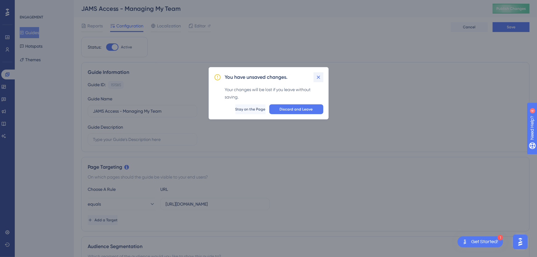 The image size is (537, 257). What do you see at coordinates (501, 238) in the screenshot?
I see `div: 1` at bounding box center [501, 238].